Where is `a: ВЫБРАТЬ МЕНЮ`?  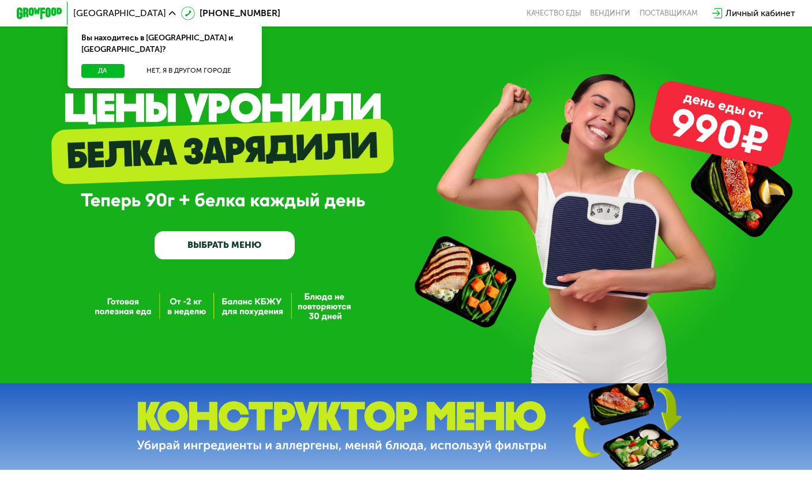 a: ВЫБРАТЬ МЕНЮ is located at coordinates (224, 245).